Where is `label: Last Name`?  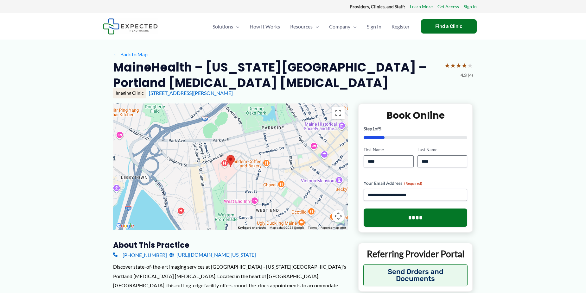 label: Last Name is located at coordinates (442, 150).